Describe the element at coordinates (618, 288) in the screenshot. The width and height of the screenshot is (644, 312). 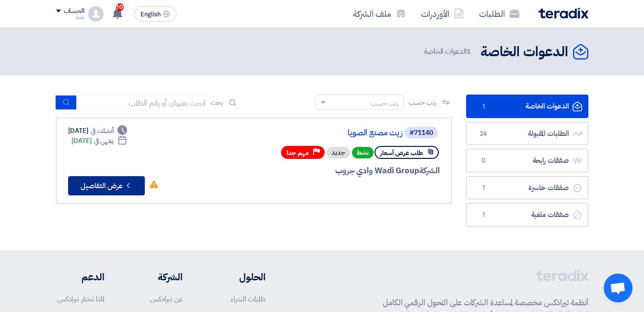
I see `a: Open chat` at that location.